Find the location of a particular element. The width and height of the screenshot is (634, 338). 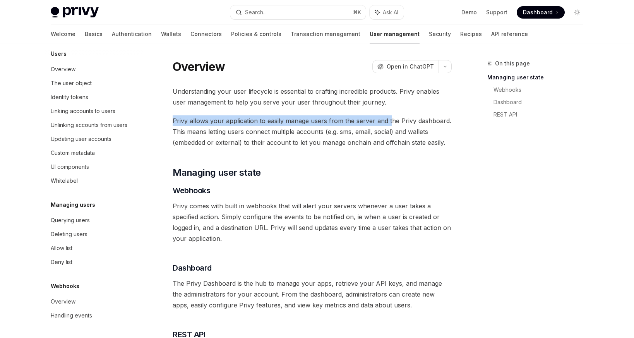

div: Deny list is located at coordinates (62, 262).